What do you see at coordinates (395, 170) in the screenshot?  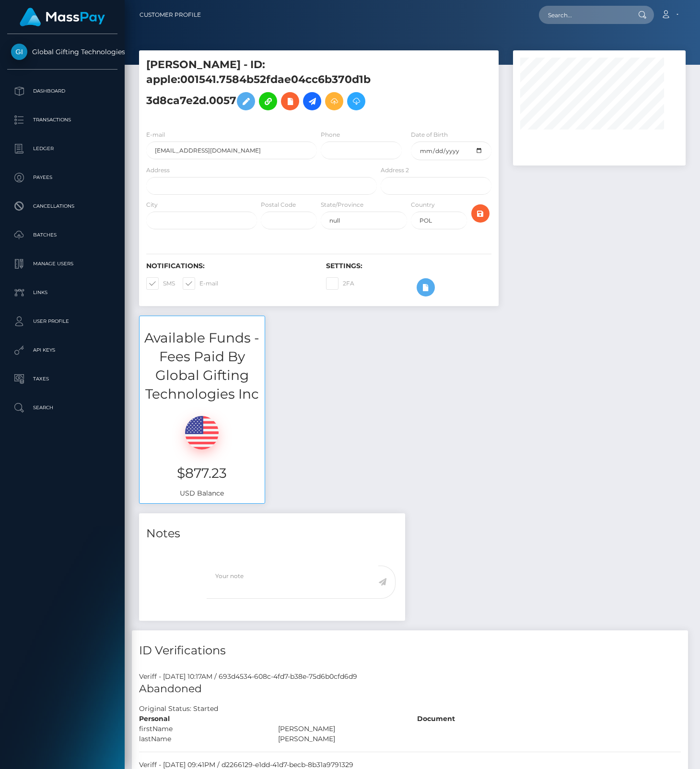 I see `label: Address 2` at bounding box center [395, 170].